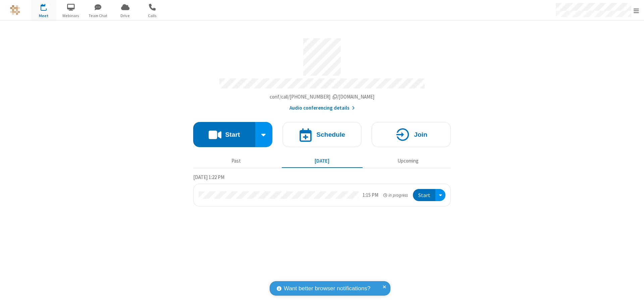 The width and height of the screenshot is (644, 307). What do you see at coordinates (421, 134) in the screenshot?
I see `h4: Join` at bounding box center [421, 134].